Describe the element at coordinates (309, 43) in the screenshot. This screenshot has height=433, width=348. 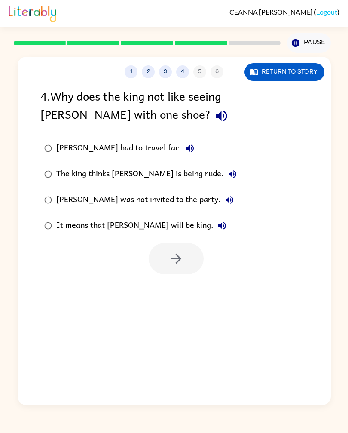
I see `button: Pause` at that location.